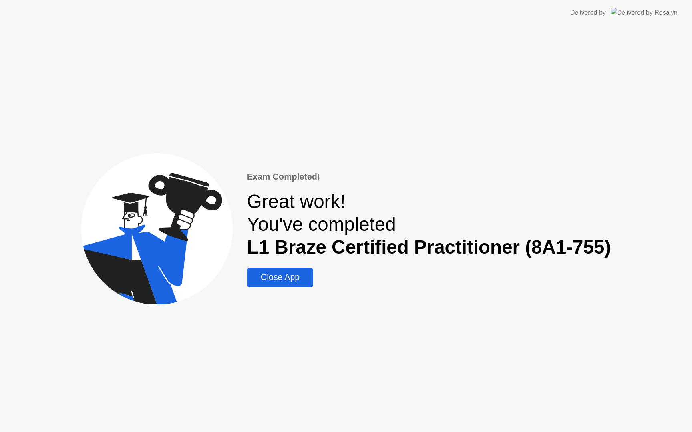  Describe the element at coordinates (429, 247) in the screenshot. I see `b: L1 Braze Certified Practitioner (8A1-755)` at that location.